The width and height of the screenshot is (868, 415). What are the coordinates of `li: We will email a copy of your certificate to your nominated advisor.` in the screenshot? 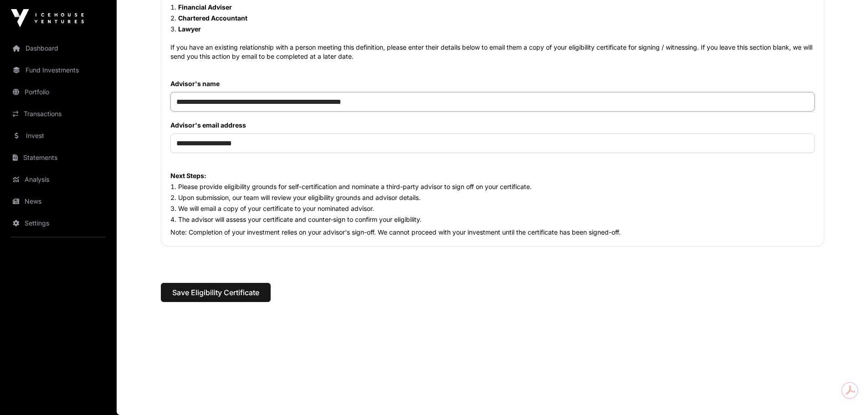 It's located at (493, 208).